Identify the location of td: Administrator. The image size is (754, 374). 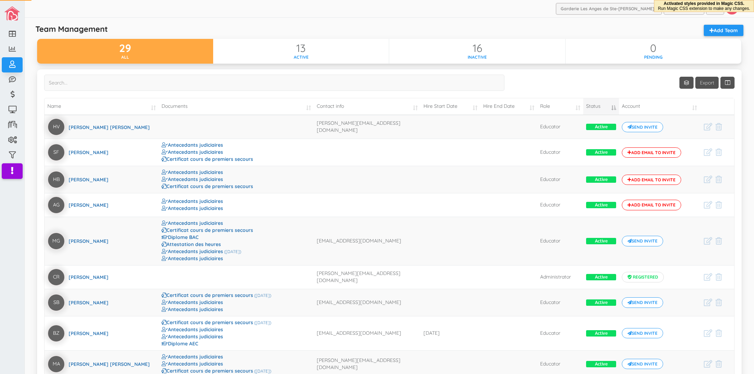
(560, 277).